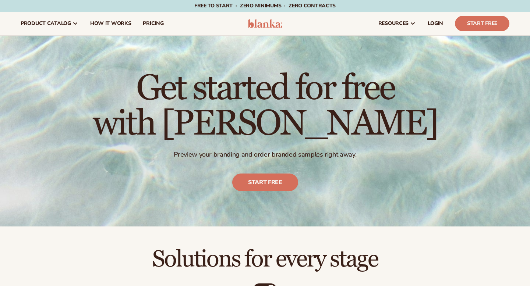 Image resolution: width=530 pixels, height=286 pixels. I want to click on h2: Solutions for every stage, so click(265, 260).